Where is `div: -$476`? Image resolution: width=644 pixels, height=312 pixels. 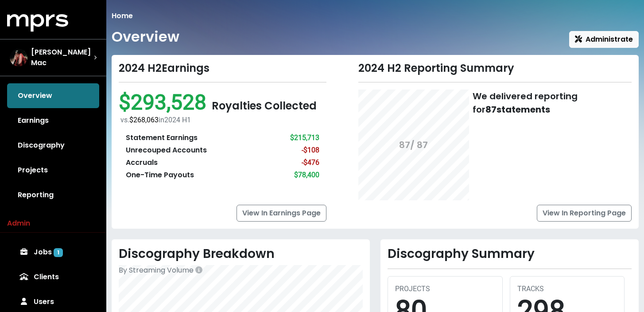 div: -$476 is located at coordinates (311, 163).